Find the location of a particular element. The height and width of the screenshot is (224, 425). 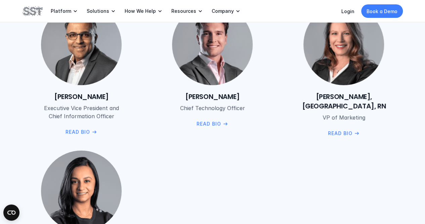

p: Company is located at coordinates (223, 11).